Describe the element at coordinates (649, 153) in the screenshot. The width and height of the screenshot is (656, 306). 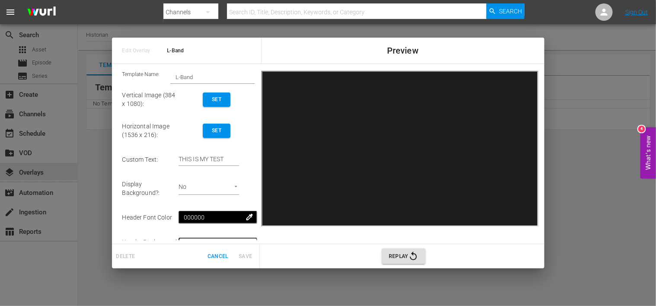
I see `button: Open Feedback Widget` at that location.